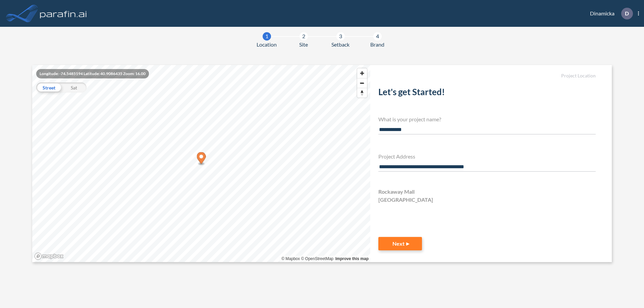  I want to click on a: Mapbox homepage, so click(49, 256).